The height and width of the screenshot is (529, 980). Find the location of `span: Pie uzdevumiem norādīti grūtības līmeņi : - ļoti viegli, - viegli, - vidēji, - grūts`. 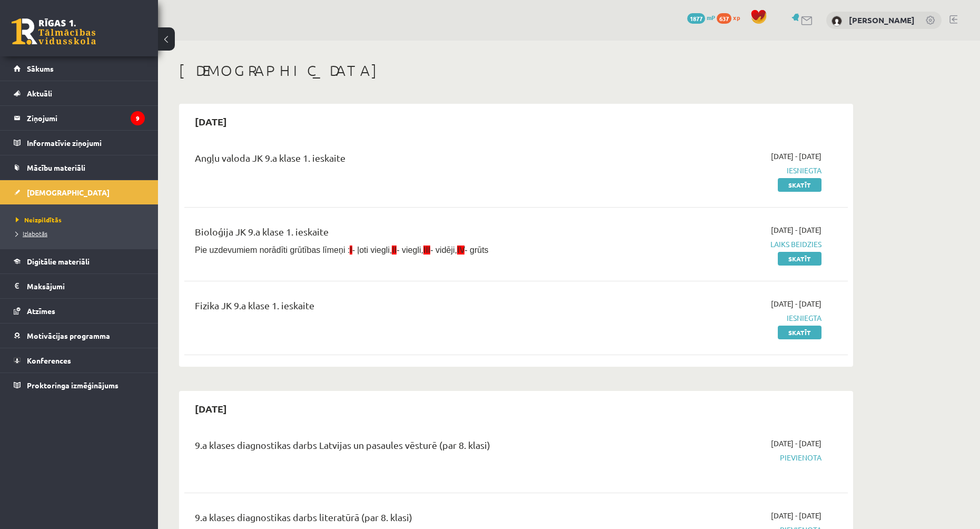

span: Pie uzdevumiem norādīti grūtības līmeņi : - ļoti viegli, - viegli, - vidēji, - grūts is located at coordinates (342, 250).